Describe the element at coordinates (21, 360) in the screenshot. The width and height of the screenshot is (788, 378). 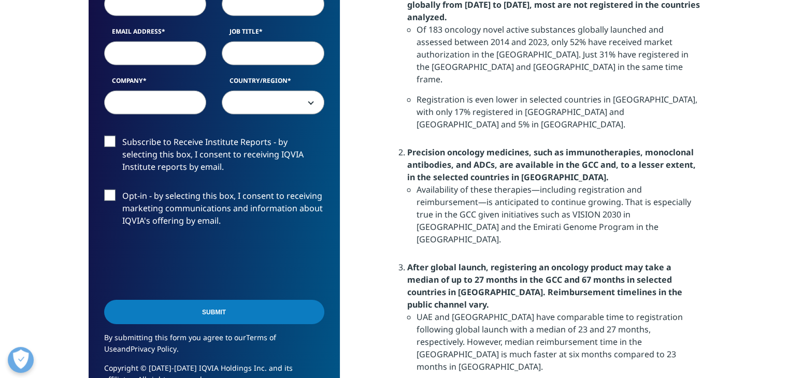
I see `button: Apri preferenze` at that location.